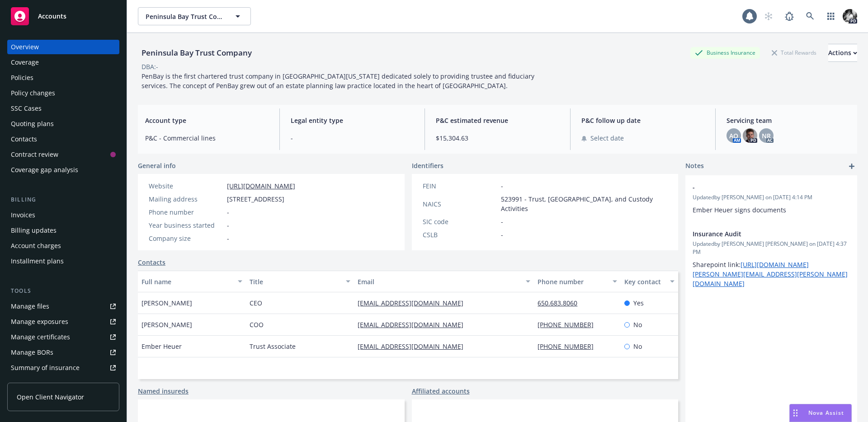  Describe the element at coordinates (44, 170) in the screenshot. I see `div: Coverage gap analysis` at that location.